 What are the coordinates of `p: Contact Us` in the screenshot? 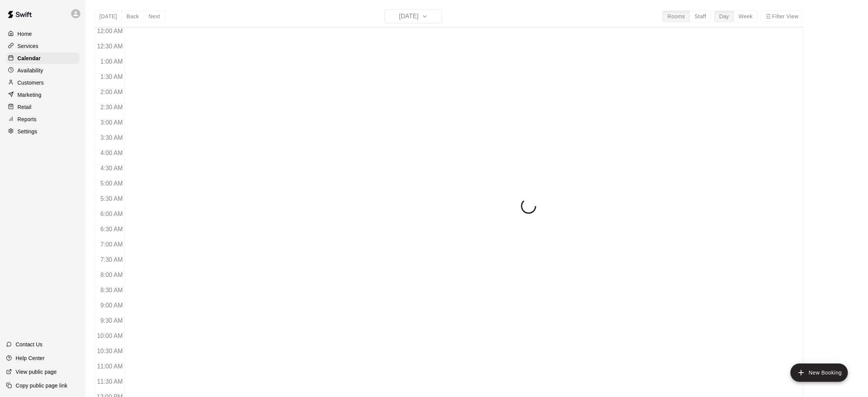 It's located at (29, 344).